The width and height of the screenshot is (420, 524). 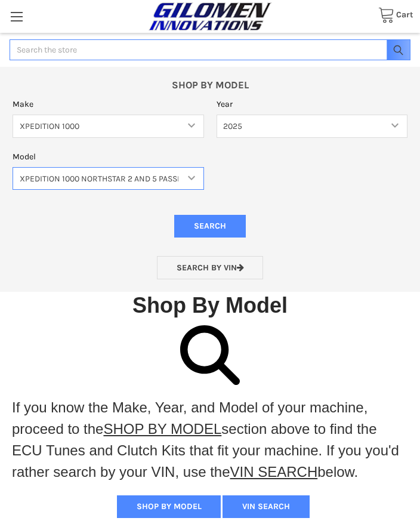 I want to click on span: Cart, so click(x=404, y=15).